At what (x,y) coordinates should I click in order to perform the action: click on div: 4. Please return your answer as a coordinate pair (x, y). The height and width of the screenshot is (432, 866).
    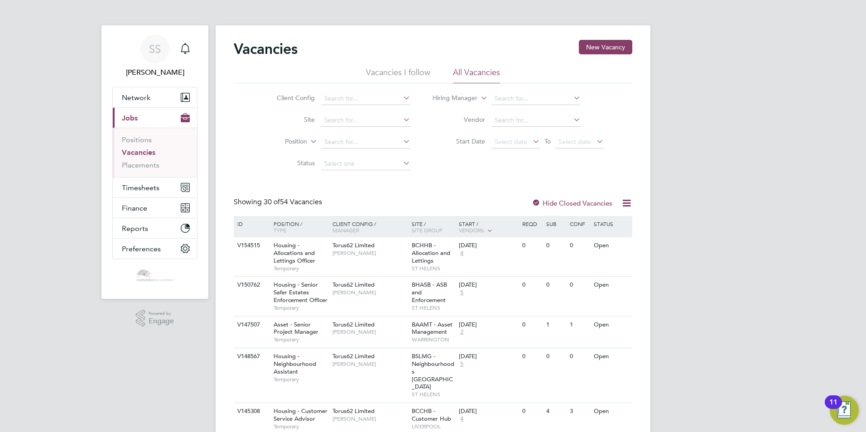
    Looking at the image, I should click on (555, 411).